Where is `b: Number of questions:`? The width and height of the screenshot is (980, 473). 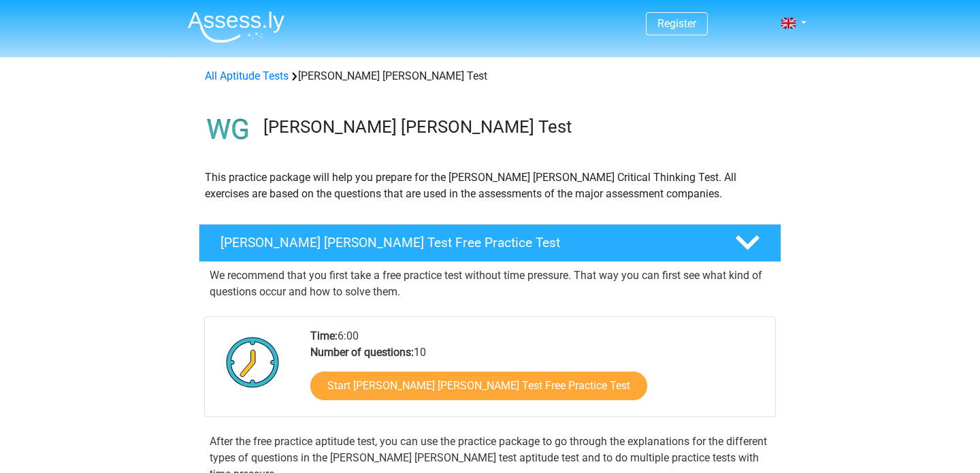 b: Number of questions: is located at coordinates (362, 351).